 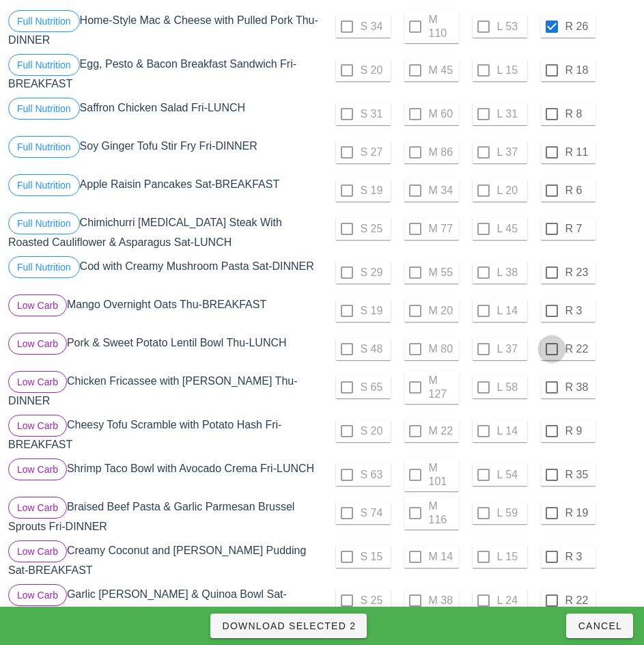 What do you see at coordinates (164, 349) in the screenshot?
I see `div: Pork & Sweet Potato Lentil Bowl Thu-LUNCH` at bounding box center [164, 349].